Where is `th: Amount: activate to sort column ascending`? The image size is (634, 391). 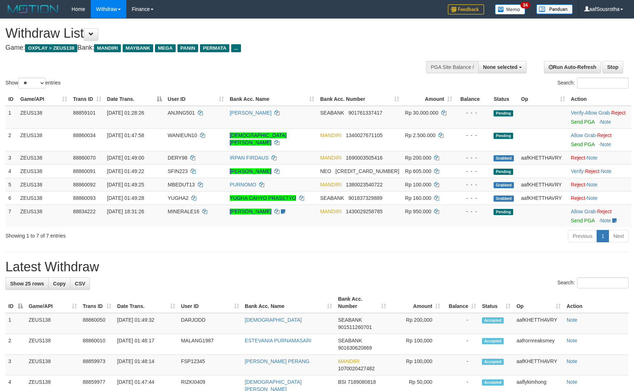
th: Amount: activate to sort column ascending is located at coordinates (429, 99).